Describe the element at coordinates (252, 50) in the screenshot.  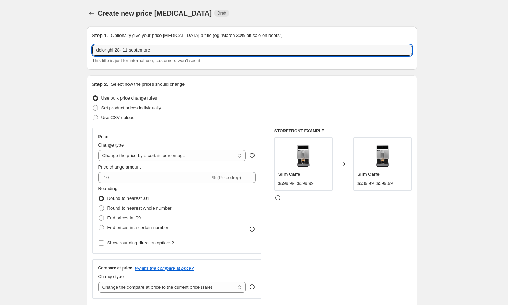
I see `input: 30% off holiday sale` at that location.